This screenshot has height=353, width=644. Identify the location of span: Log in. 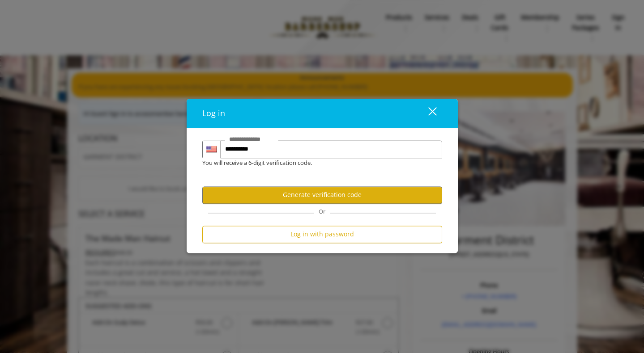
(214, 113).